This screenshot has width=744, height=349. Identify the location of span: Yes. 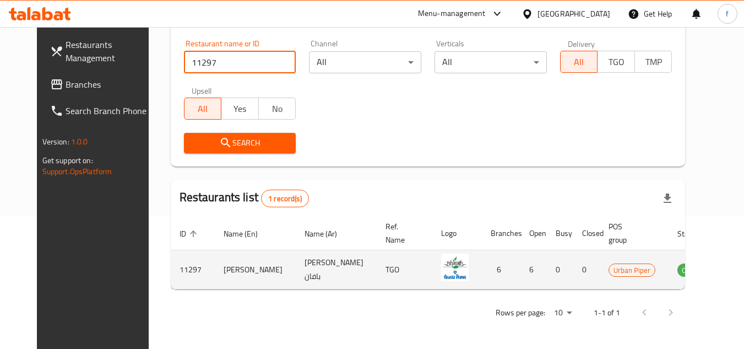
(240, 108).